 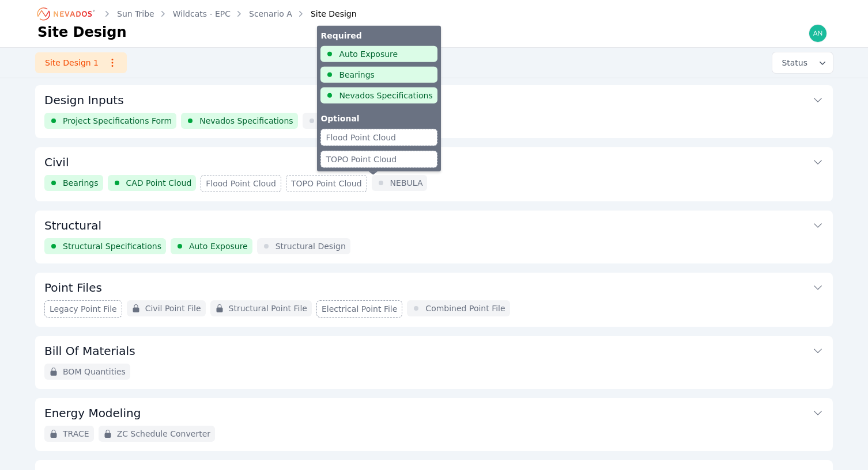 What do you see at coordinates (434, 412) in the screenshot?
I see `button: Energy Modeling` at bounding box center [434, 412].